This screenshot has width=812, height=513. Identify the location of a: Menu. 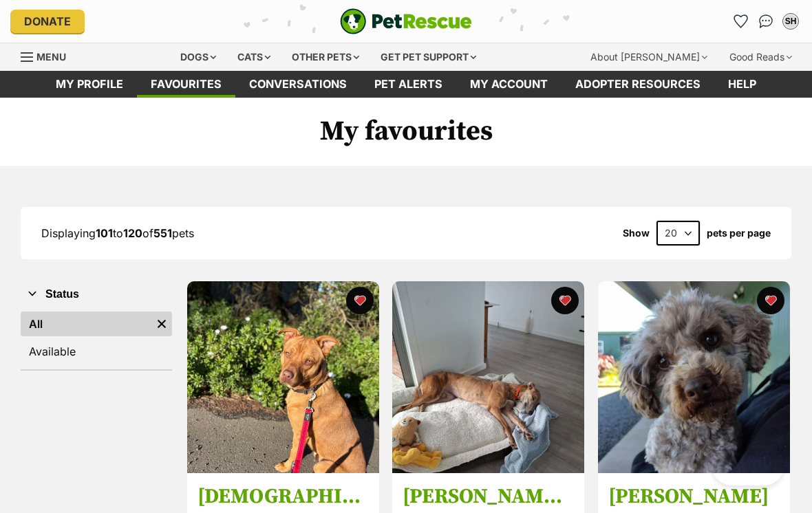
(48, 56).